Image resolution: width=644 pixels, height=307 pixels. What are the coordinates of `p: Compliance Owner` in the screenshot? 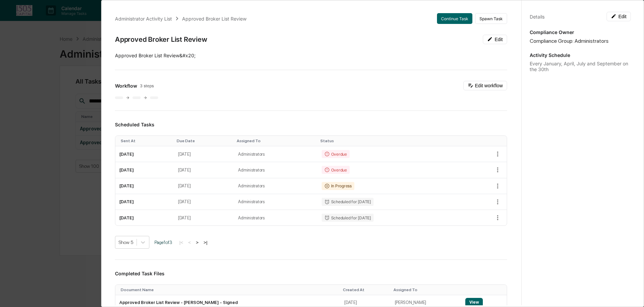 It's located at (580, 32).